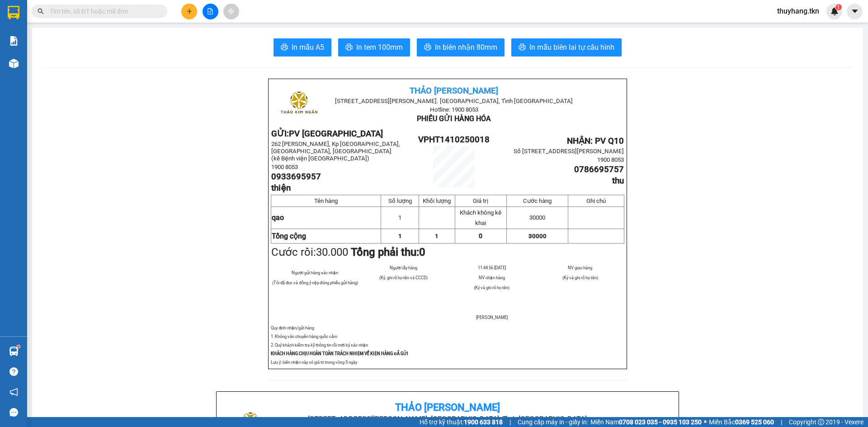  What do you see at coordinates (289, 236) in the screenshot?
I see `strong: Tổng cộng` at bounding box center [289, 236].